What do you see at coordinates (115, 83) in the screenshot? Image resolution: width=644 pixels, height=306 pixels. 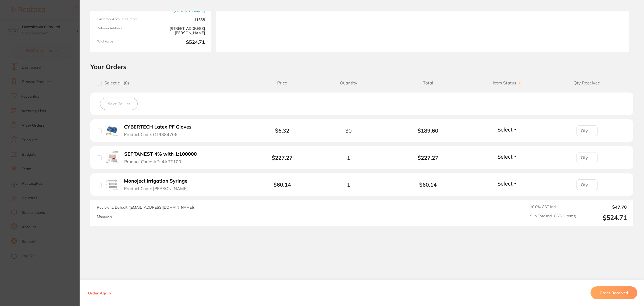 I see `span: Select all ( 0 )` at bounding box center [115, 83].